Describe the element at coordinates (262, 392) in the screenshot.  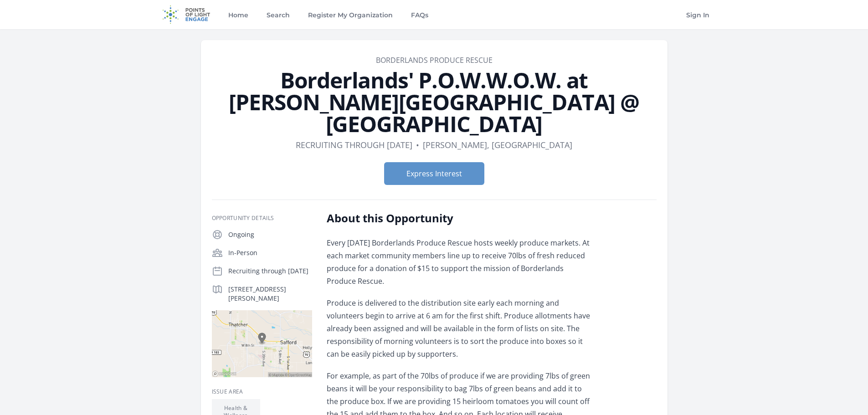
I see `h3: Issue area` at that location.